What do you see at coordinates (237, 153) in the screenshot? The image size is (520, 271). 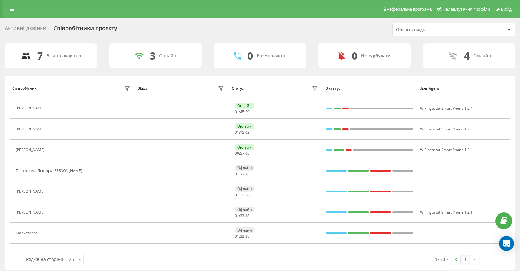 I see `span: 00` at bounding box center [237, 153].